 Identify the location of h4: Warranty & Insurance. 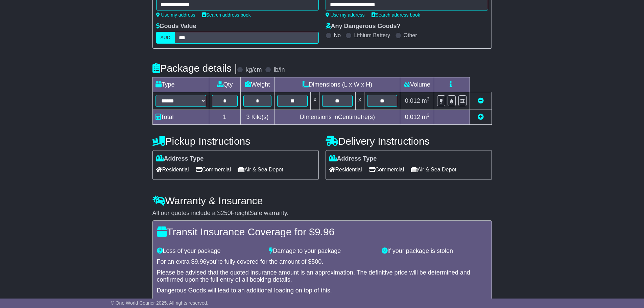
(322, 201).